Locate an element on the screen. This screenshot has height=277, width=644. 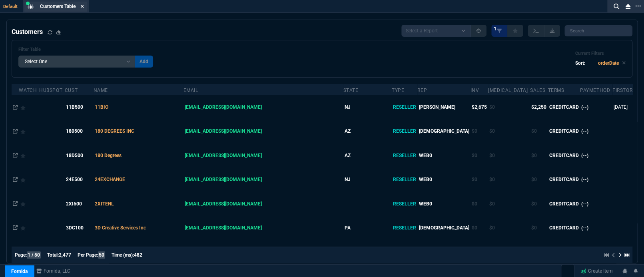
span: Per Page: is located at coordinates (87, 255).